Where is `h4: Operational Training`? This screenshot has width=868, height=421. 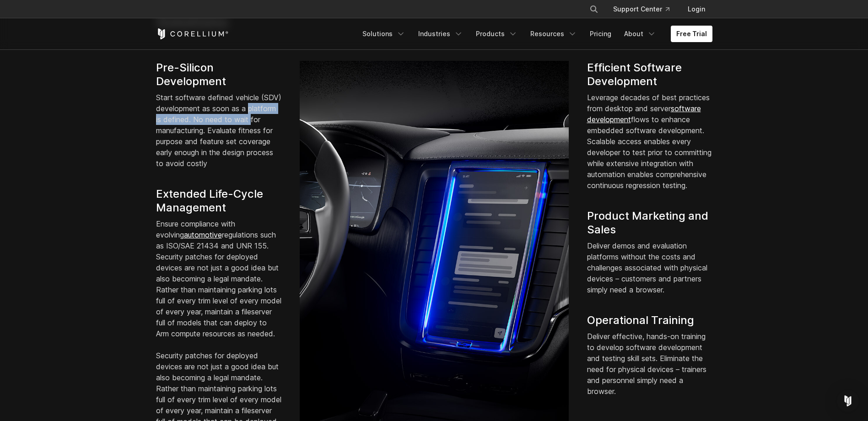
h4: Operational Training is located at coordinates (650, 320).